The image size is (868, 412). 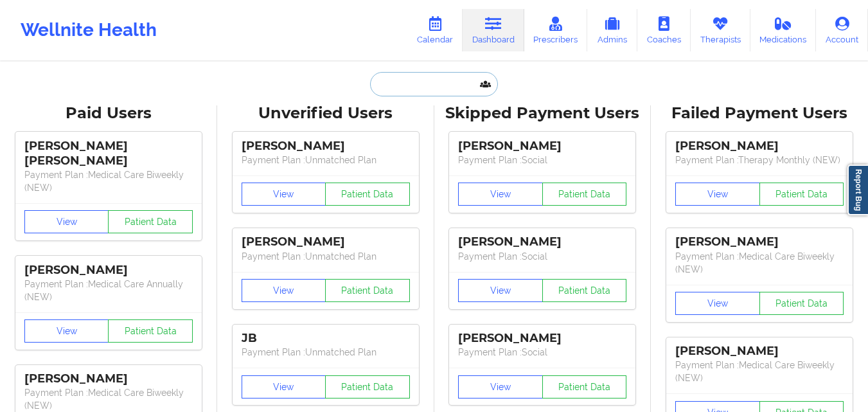 What do you see at coordinates (493, 30) in the screenshot?
I see `a: Dashboard` at bounding box center [493, 30].